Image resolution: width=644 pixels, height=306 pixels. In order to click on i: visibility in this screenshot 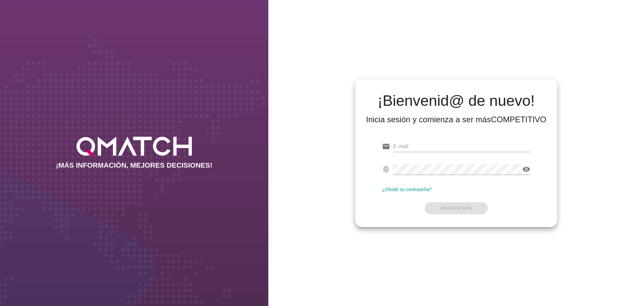, I will do `click(527, 169)`.